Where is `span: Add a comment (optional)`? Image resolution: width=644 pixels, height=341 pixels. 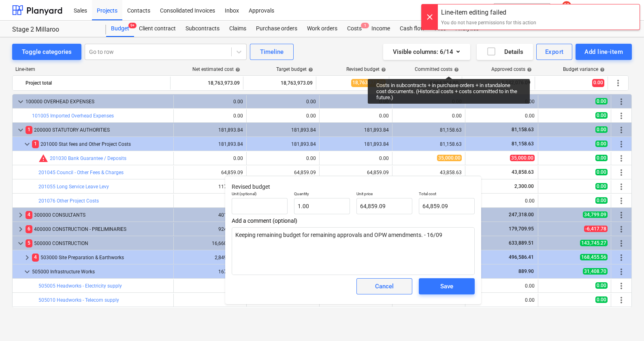
span: Add a comment (optional) is located at coordinates (353, 221).